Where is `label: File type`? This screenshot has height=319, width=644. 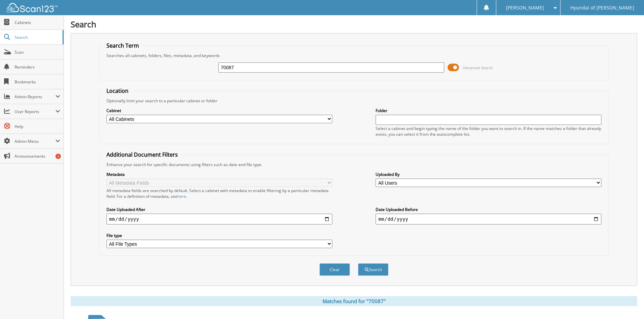 label: File type is located at coordinates (219, 235).